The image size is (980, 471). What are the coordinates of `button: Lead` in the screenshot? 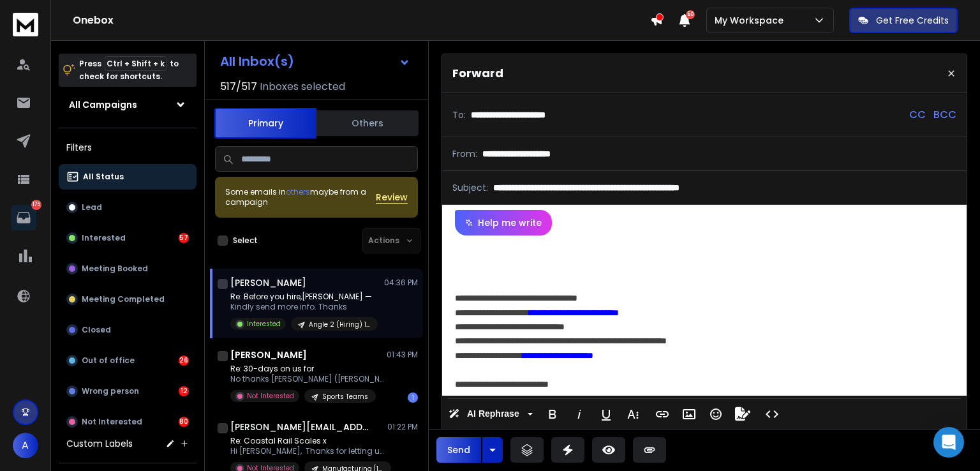 It's located at (127, 208).